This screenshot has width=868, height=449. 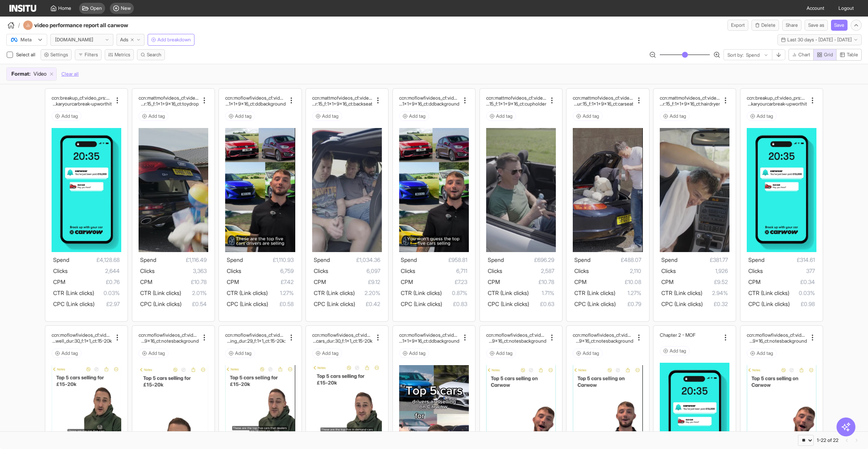 I want to click on h2: cy_hk:top5-indemandcars_dur:30_f:1x1+9x16_ct:notesbackground, so click(x=169, y=341).